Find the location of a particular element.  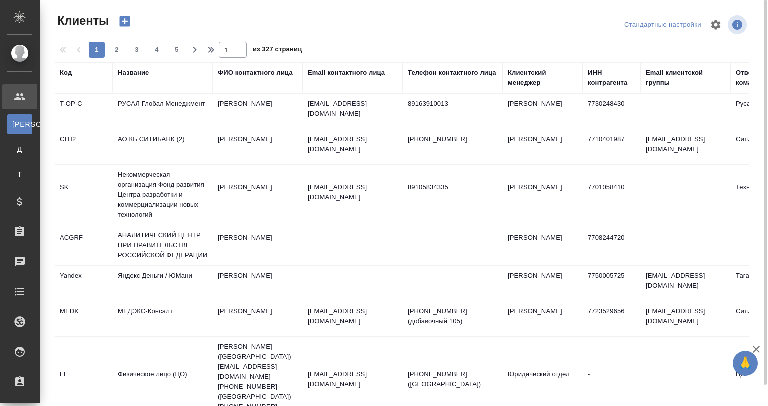

p: 89163910013 is located at coordinates (453, 104).